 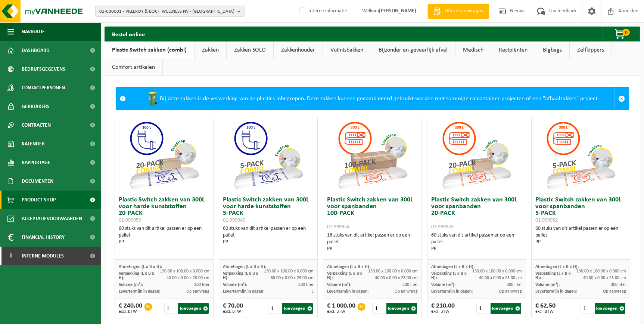 What do you see at coordinates (546, 308) in the screenshot?
I see `div: € 62,50` at bounding box center [546, 308].